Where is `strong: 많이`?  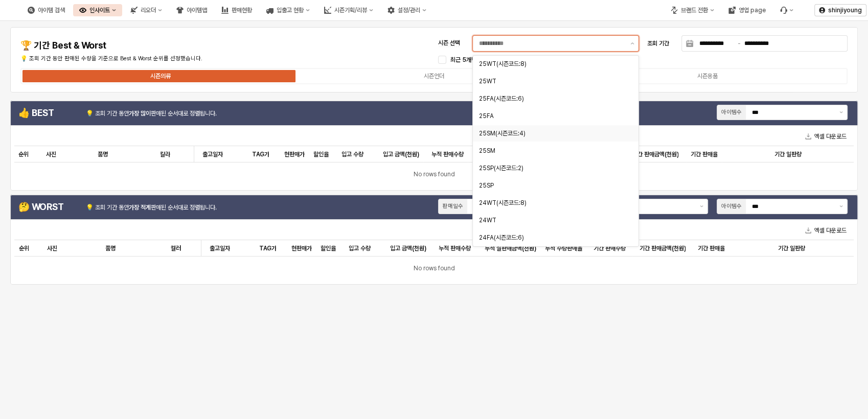 strong: 많이 is located at coordinates (146, 114).